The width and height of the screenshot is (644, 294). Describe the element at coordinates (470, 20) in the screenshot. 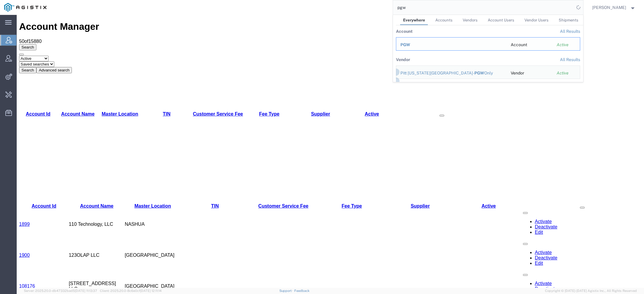

I see `span: Vendors` at that location.